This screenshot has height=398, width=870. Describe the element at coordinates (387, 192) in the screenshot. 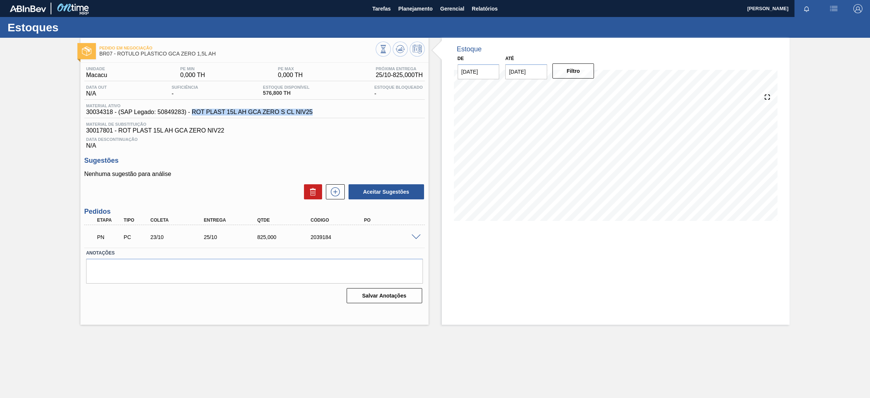

I see `button: Aceitar Sugestões` at that location.